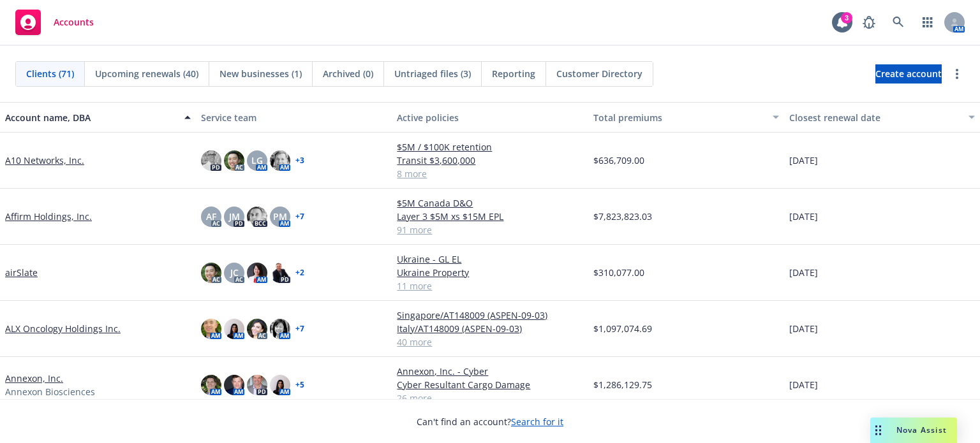  What do you see at coordinates (619, 160) in the screenshot?
I see `span: $636,709.00` at bounding box center [619, 160].